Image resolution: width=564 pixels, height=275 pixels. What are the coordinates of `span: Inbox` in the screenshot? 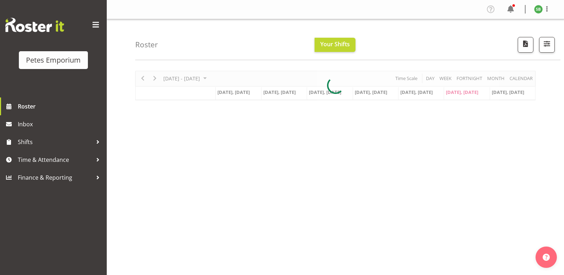 It's located at (61, 124).